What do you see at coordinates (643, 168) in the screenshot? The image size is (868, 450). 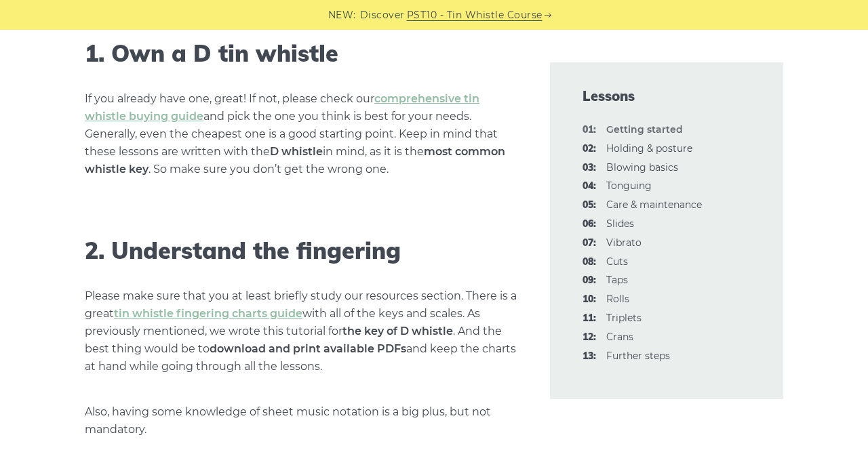 I see `a: 03:Blowing basics` at bounding box center [643, 168].